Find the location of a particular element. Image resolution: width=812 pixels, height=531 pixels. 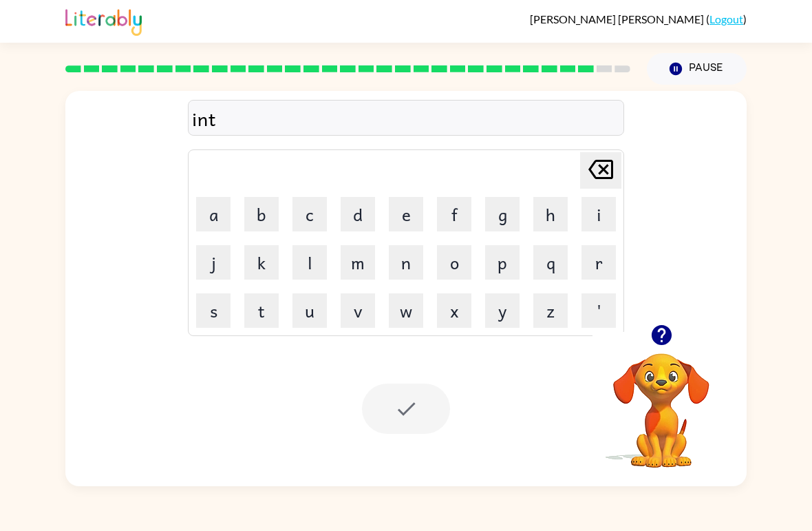

button: w is located at coordinates (406, 311).